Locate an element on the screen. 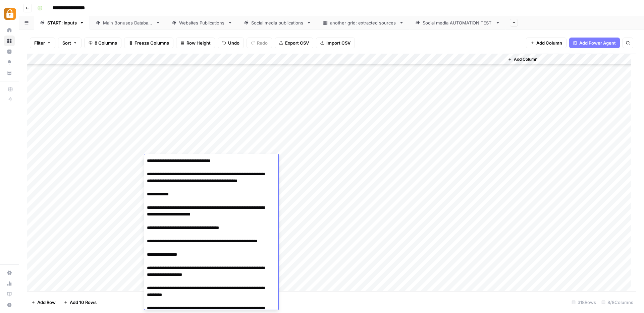 This screenshot has width=644, height=313. a: Insights is located at coordinates (9, 52).